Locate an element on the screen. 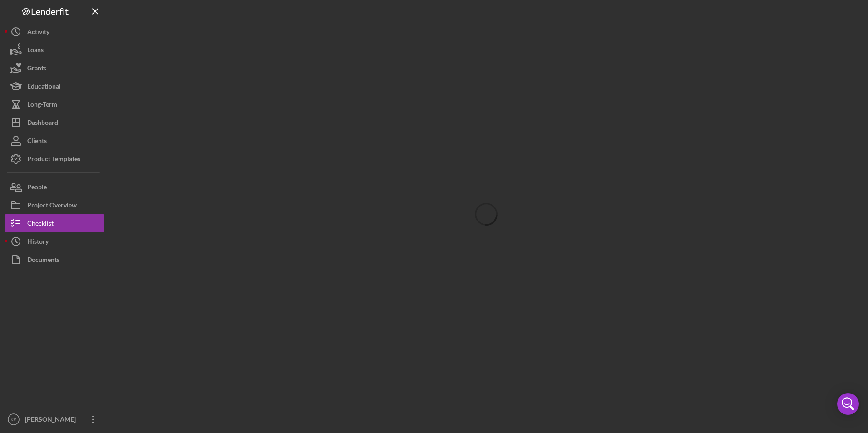 This screenshot has height=433, width=868. div: Educational is located at coordinates (44, 87).